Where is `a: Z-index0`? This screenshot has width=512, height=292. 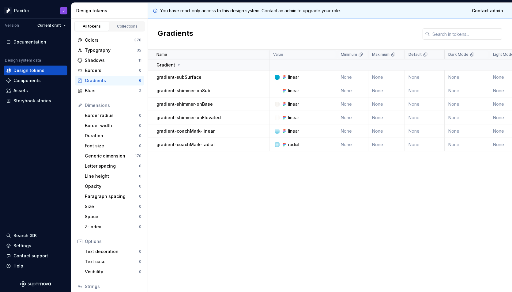
a: Z-index0 is located at coordinates (113, 227).